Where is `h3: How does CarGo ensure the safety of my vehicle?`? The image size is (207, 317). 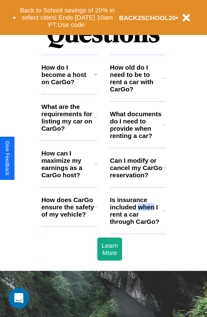
h3: How does CarGo ensure the safety of my vehicle? is located at coordinates (68, 207).